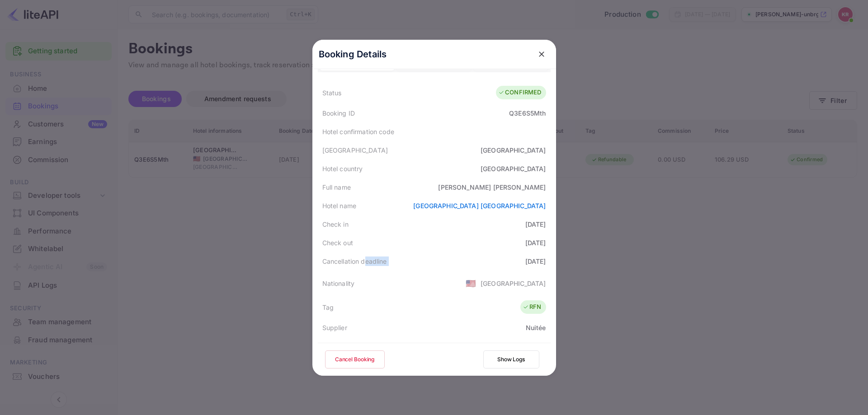 The image size is (868, 415). I want to click on div: 9015913, so click(533, 346).